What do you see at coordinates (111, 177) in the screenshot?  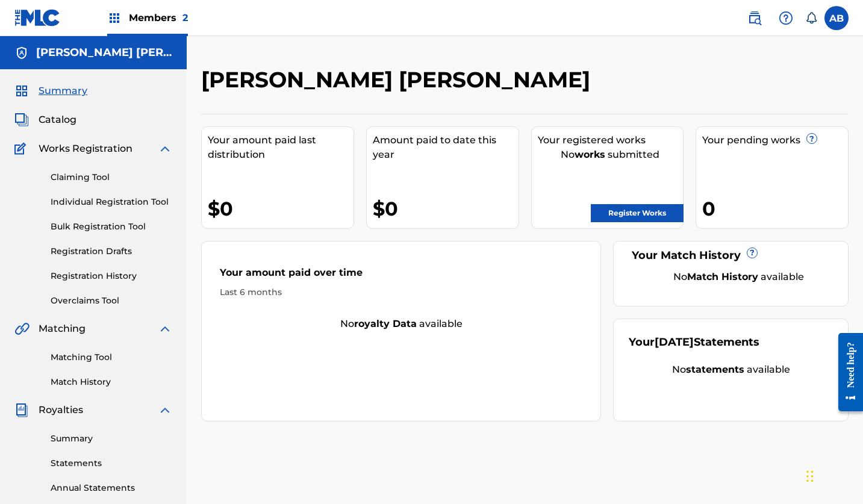 I see `a: Claiming Tool` at bounding box center [111, 177].